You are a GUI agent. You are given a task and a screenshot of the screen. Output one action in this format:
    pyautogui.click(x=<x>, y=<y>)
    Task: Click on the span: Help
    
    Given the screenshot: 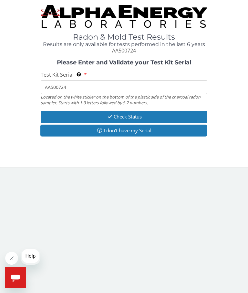 What is the action you would take?
    pyautogui.click(x=10, y=7)
    